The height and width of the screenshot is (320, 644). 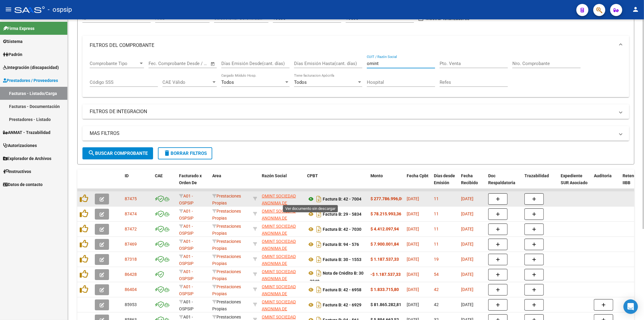 I want to click on datatable-header-cell: Facturado x Orden De, so click(x=193, y=183).